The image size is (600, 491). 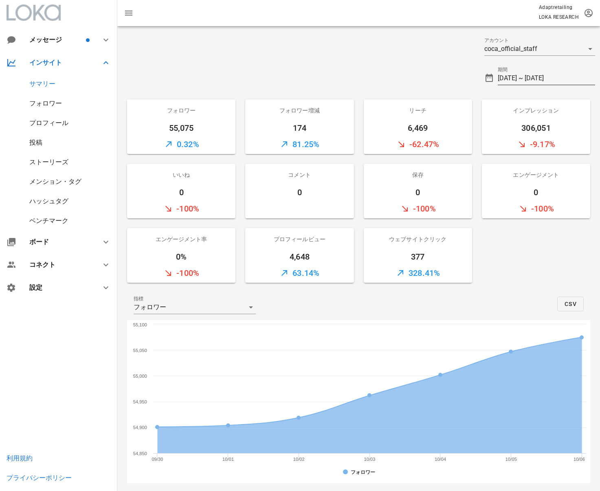 I want to click on div: 377, so click(x=418, y=257).